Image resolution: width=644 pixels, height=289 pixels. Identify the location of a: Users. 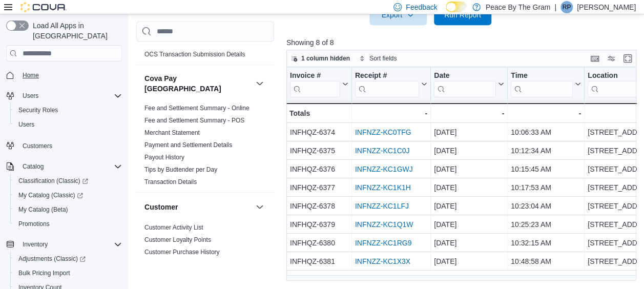
(26, 124).